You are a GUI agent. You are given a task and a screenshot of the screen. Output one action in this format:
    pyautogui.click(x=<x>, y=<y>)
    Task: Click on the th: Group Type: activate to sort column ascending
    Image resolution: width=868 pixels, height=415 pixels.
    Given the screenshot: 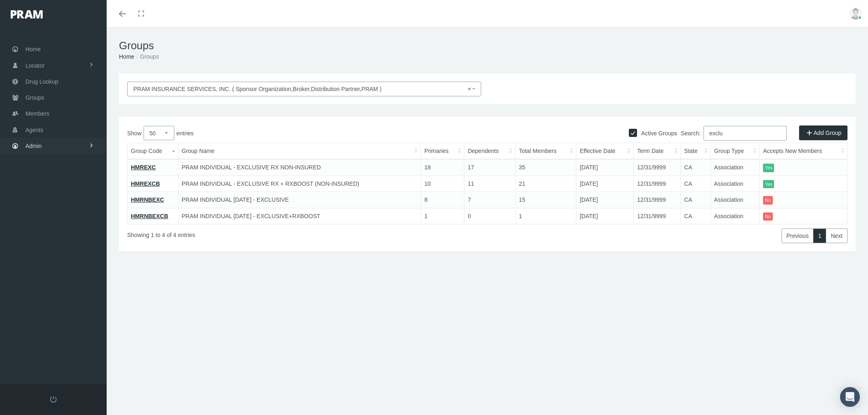 What is the action you would take?
    pyautogui.click(x=735, y=151)
    